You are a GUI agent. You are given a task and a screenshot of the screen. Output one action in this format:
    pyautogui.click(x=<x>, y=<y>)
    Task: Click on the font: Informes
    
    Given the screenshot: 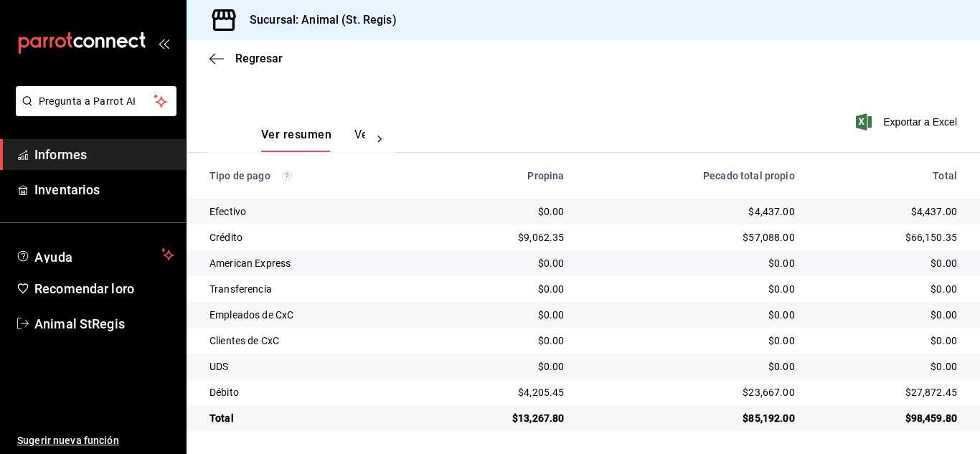 What is the action you would take?
    pyautogui.click(x=61, y=154)
    